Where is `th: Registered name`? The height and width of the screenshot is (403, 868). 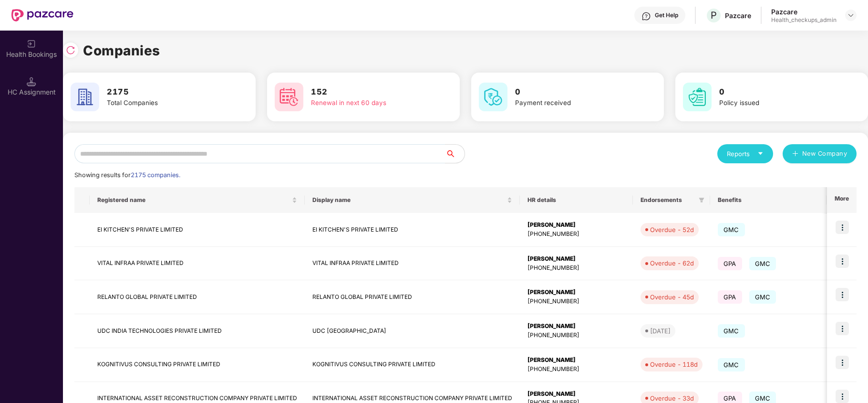 th: Registered name is located at coordinates (197, 200).